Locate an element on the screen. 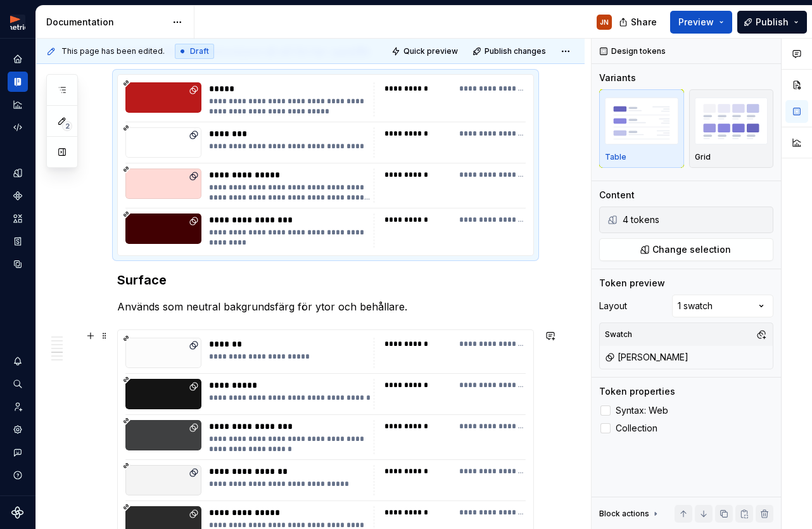  button: Share is located at coordinates (638, 22).